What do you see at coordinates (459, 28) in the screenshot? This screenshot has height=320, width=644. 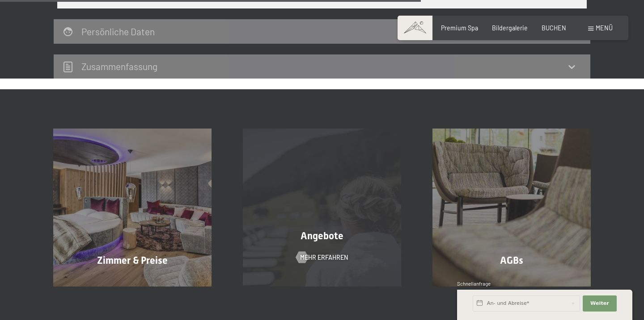 I see `a: Premium Spa` at bounding box center [459, 28].